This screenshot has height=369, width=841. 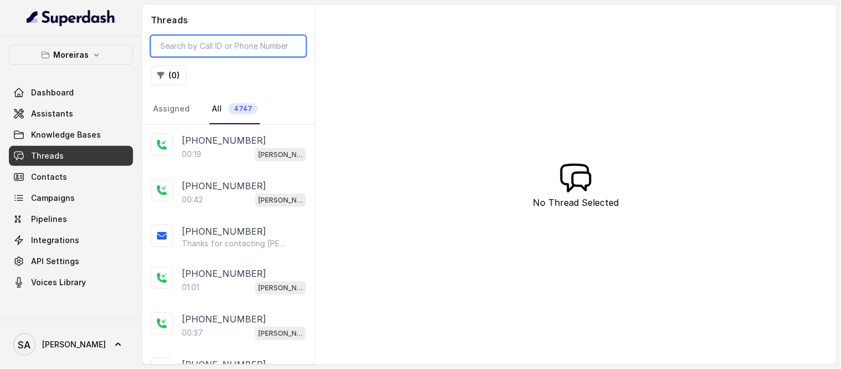 I want to click on button: (0), so click(x=168, y=75).